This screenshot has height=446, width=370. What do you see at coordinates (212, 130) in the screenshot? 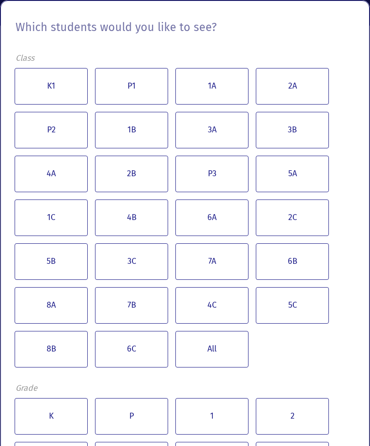
I see `button: 3A` at bounding box center [212, 130].